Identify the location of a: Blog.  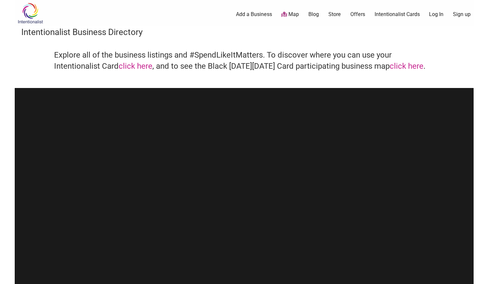
(314, 14).